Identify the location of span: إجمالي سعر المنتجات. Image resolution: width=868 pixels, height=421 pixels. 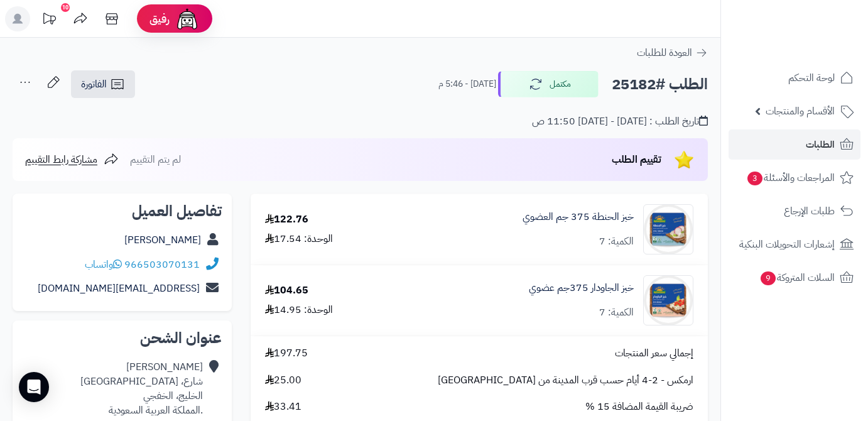
(654, 353).